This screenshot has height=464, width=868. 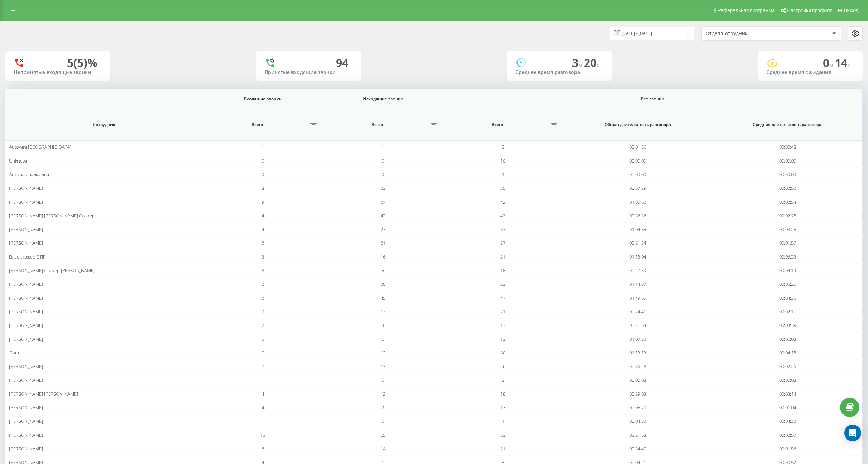 What do you see at coordinates (503, 161) in the screenshot?
I see `span: 10` at bounding box center [503, 161].